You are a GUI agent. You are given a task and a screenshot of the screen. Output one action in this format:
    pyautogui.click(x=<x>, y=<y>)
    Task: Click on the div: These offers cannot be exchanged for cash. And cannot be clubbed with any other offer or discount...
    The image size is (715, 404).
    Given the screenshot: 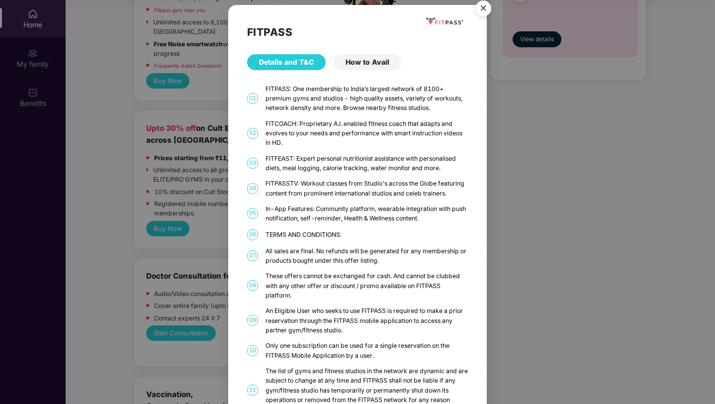 What is the action you would take?
    pyautogui.click(x=367, y=285)
    